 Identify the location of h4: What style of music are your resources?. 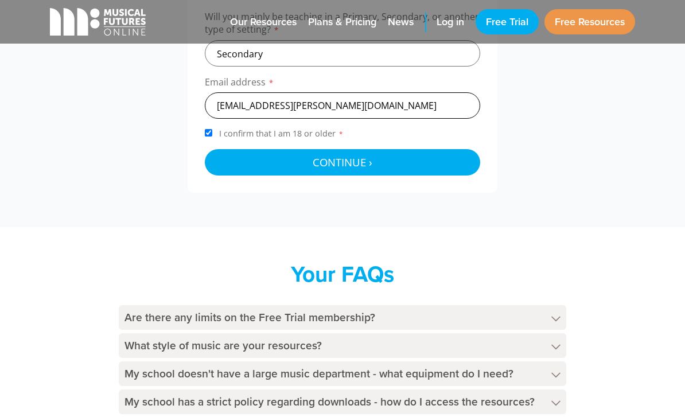
(343, 345).